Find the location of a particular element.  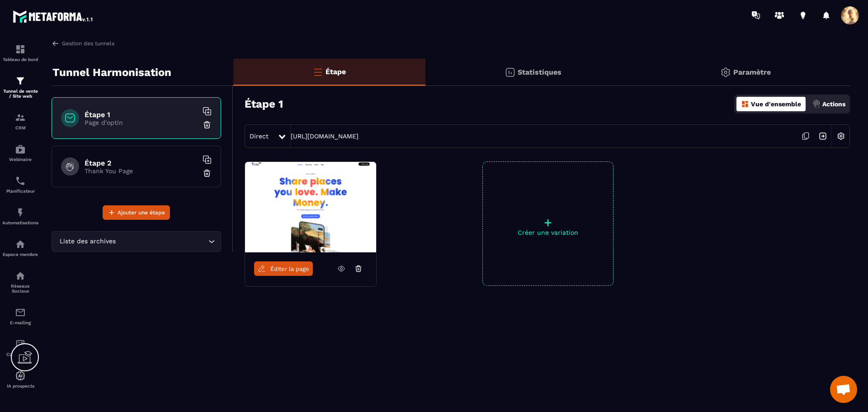

a: Gestion des tunnels is located at coordinates (83, 43).